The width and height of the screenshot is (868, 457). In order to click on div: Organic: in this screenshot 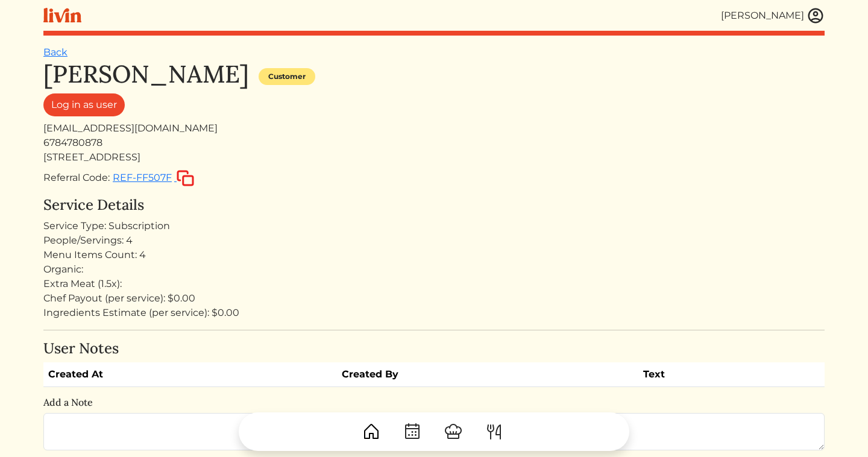, I will do `click(434, 269)`.